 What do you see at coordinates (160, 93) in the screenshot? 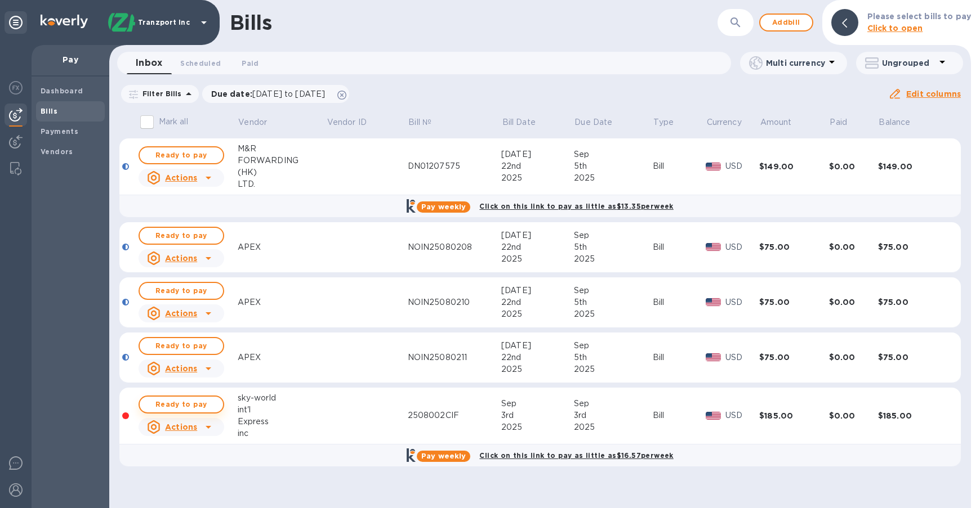
I see `p: Filter Bills` at bounding box center [160, 93].